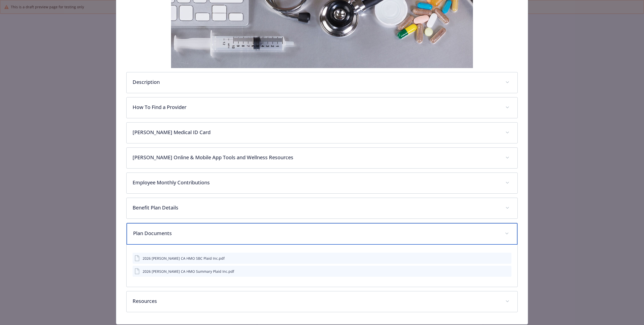 This screenshot has height=325, width=644. What do you see at coordinates (316, 208) in the screenshot?
I see `p: Benefit Plan Details` at bounding box center [316, 208].